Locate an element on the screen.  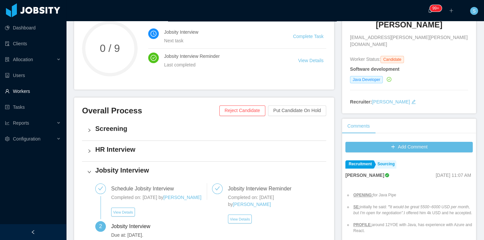
a: icon: robotUsers is located at coordinates (33, 75).